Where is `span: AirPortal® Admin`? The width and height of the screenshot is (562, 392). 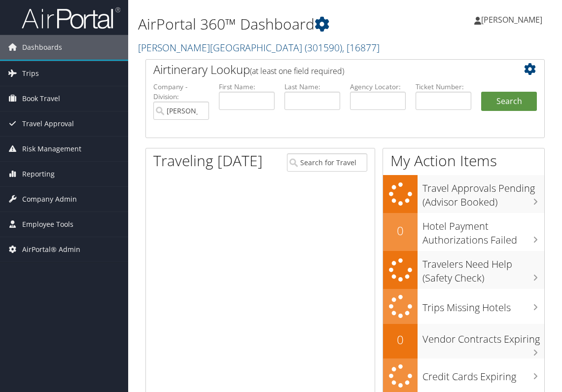 span: AirPortal® Admin is located at coordinates (51, 249).